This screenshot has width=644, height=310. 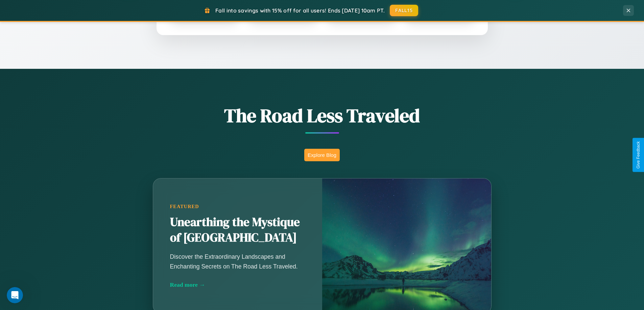 What do you see at coordinates (404, 10) in the screenshot?
I see `button: FALL15` at bounding box center [404, 10].